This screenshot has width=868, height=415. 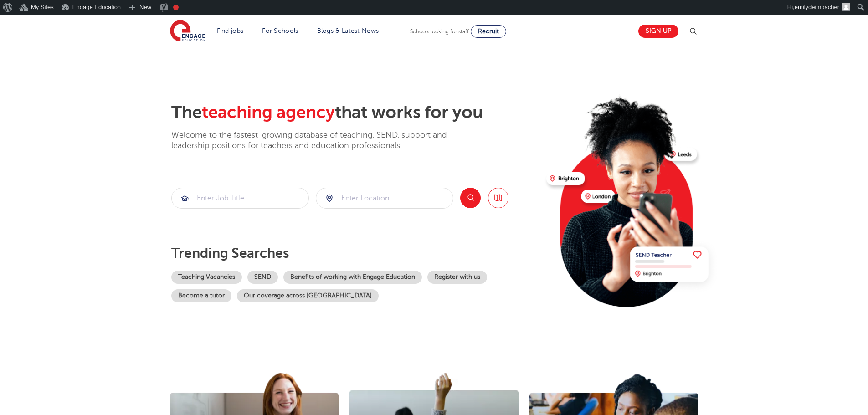 I want to click on a: Recruit, so click(x=489, y=31).